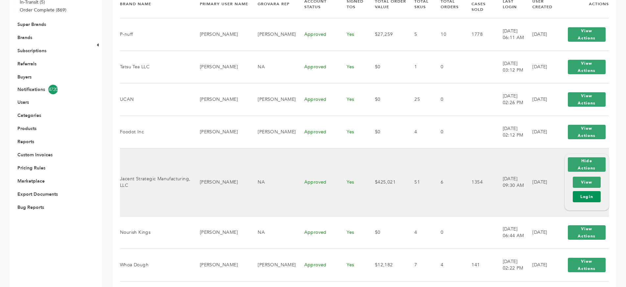  Describe the element at coordinates (53, 89) in the screenshot. I see `span: 4720` at that location.